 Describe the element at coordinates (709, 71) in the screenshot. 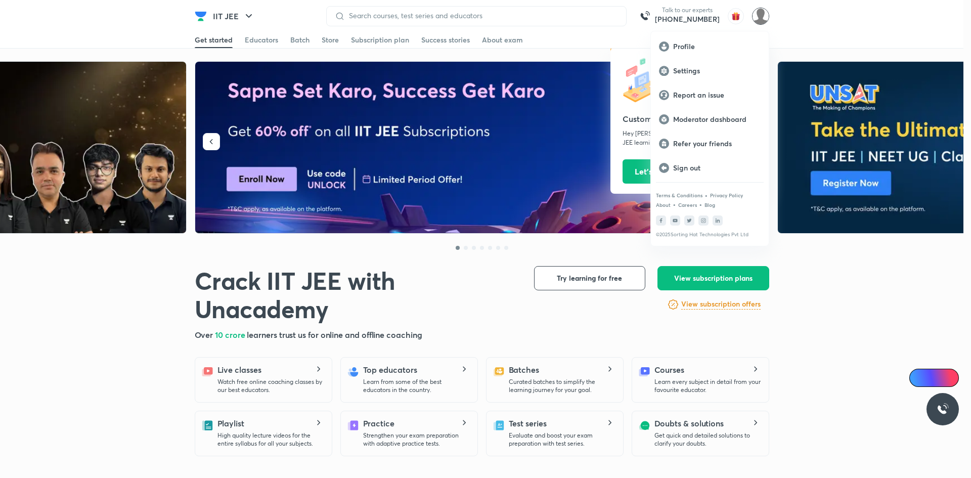

I see `a: Settings` at that location.